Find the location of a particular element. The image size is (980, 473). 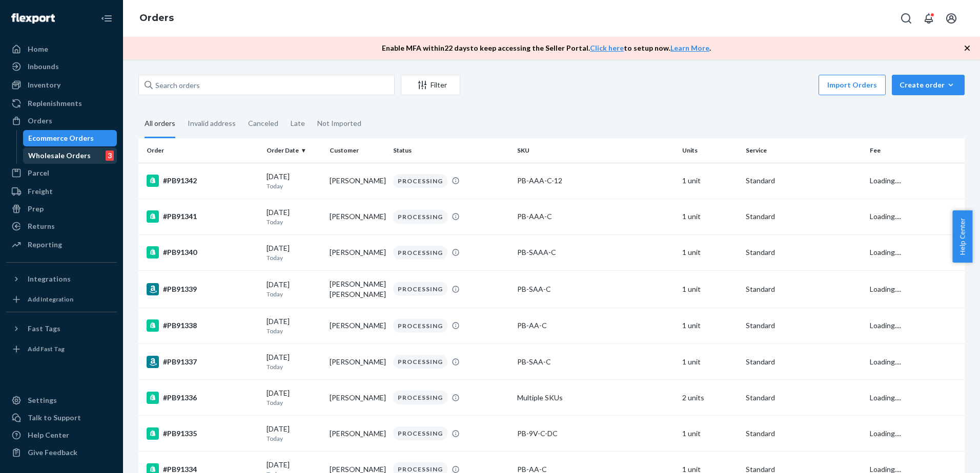

button: Help Center is located at coordinates (962, 237).